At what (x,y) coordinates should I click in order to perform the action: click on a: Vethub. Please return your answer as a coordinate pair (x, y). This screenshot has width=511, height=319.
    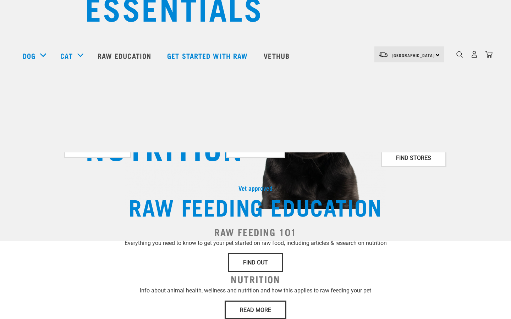
    Looking at the image, I should click on (277, 56).